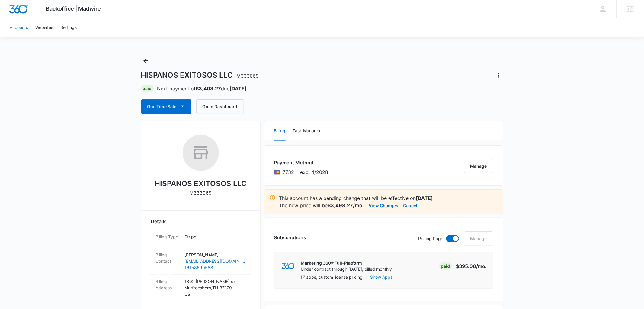 This screenshot has height=309, width=644. I want to click on span: M333069, so click(248, 76).